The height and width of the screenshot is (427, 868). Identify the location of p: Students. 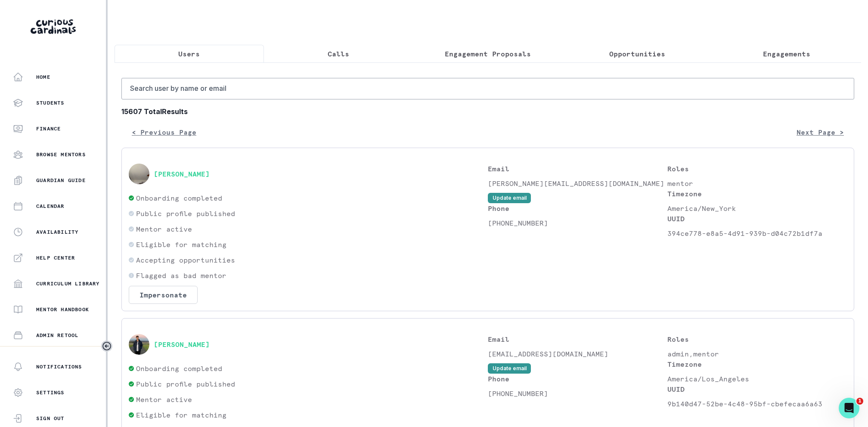
(50, 103).